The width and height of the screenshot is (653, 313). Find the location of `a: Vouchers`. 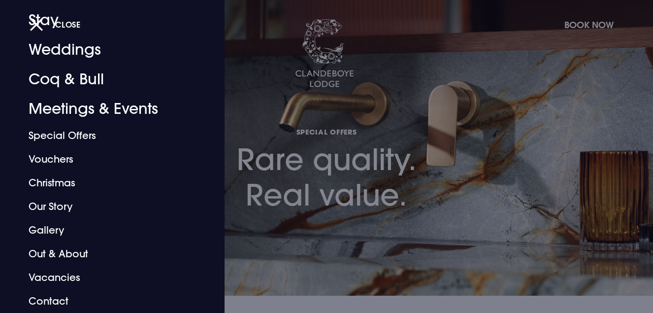

a: Vouchers is located at coordinates (105, 159).